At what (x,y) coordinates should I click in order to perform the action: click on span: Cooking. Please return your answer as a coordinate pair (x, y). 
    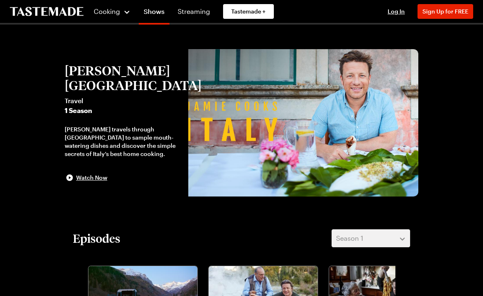
    Looking at the image, I should click on (107, 11).